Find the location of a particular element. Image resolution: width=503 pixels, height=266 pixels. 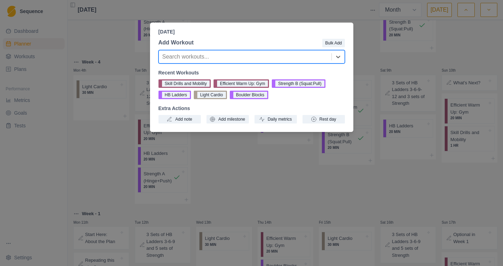

button: Light Cardio is located at coordinates (210, 95).